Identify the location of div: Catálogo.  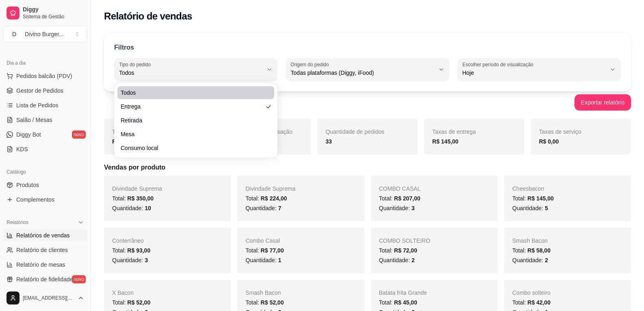
(45, 172).